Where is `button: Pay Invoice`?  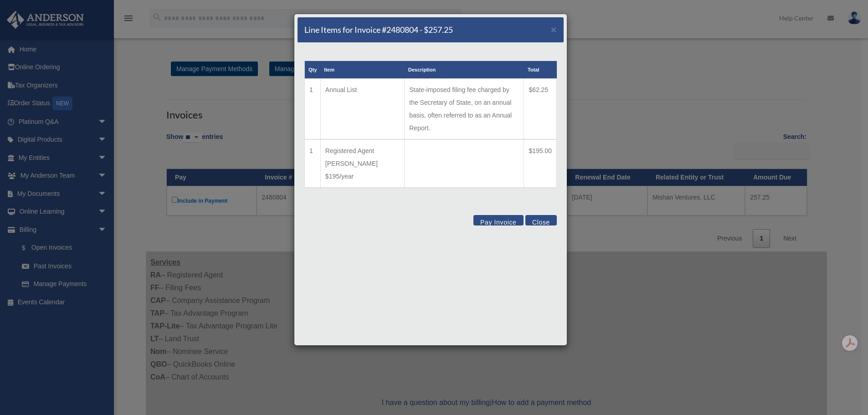 button: Pay Invoice is located at coordinates (499, 220).